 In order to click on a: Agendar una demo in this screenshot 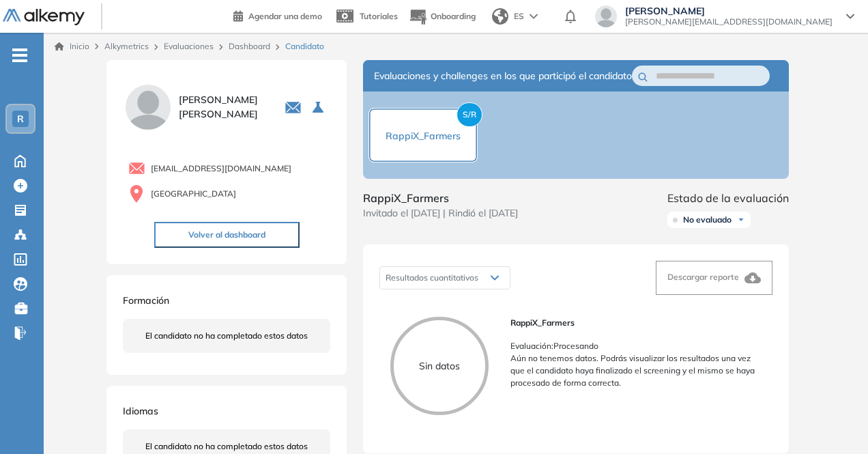, I will do `click(278, 15)`.